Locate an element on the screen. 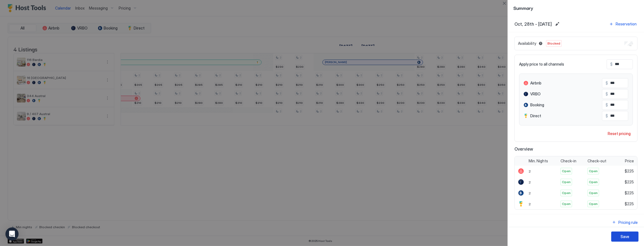 The height and width of the screenshot is (246, 644). div: Reset pricing is located at coordinates (619, 133).